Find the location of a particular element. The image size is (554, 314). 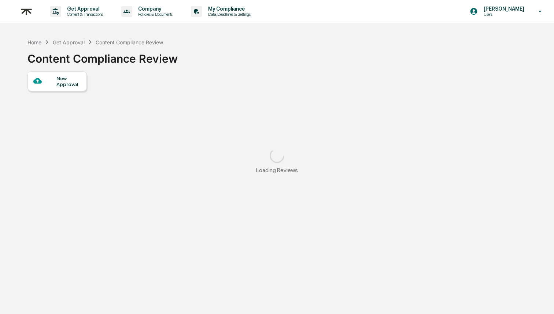

p: Users is located at coordinates (502, 14).